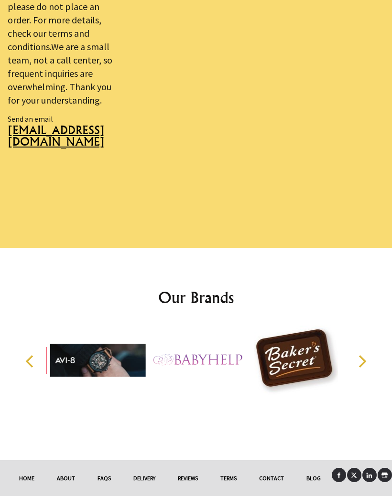 The image size is (392, 496). What do you see at coordinates (26, 479) in the screenshot?
I see `a: HOME` at bounding box center [26, 479].